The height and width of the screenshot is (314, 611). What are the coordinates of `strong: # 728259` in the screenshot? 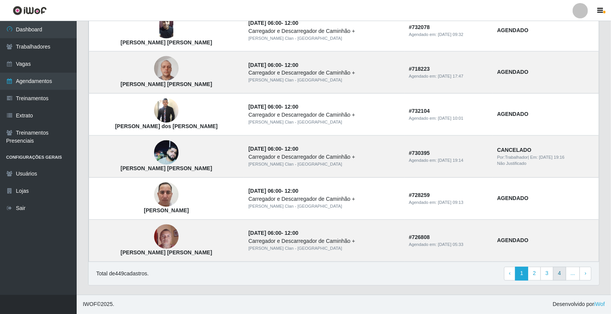 It's located at (419, 196).